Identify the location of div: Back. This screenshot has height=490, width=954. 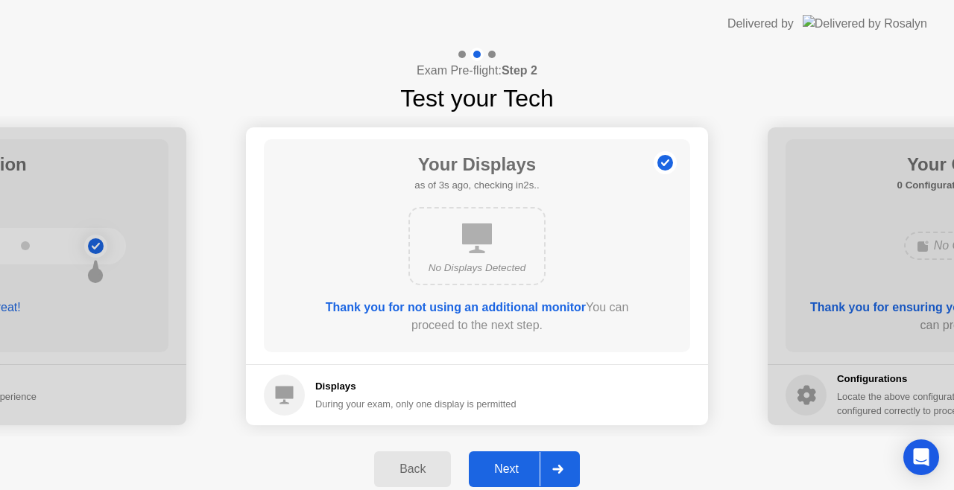
(412, 469).